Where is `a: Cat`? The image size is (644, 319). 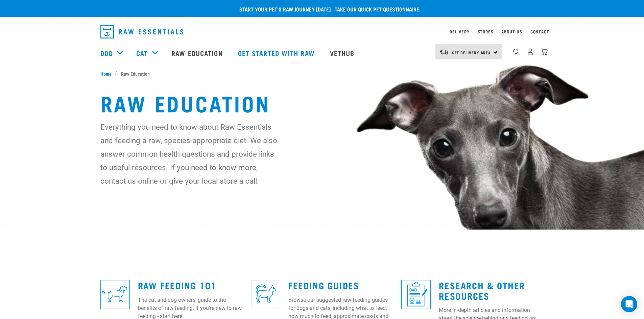 a: Cat is located at coordinates (142, 53).